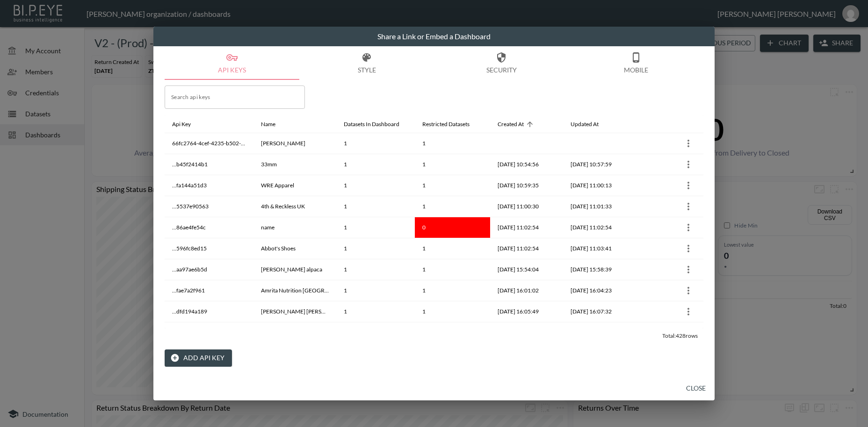  Describe the element at coordinates (598, 164) in the screenshot. I see `th: 2024-12-18, 10:57:59` at that location.